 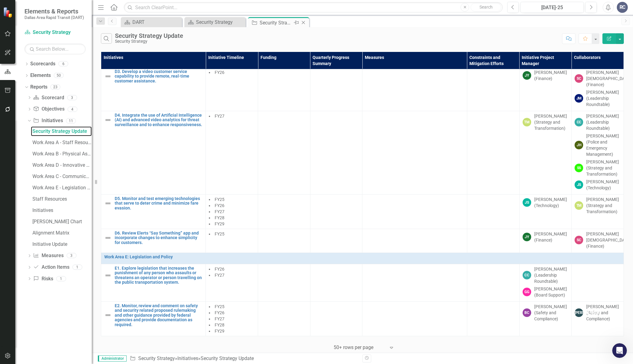 I want to click on div: SS, so click(x=579, y=168).